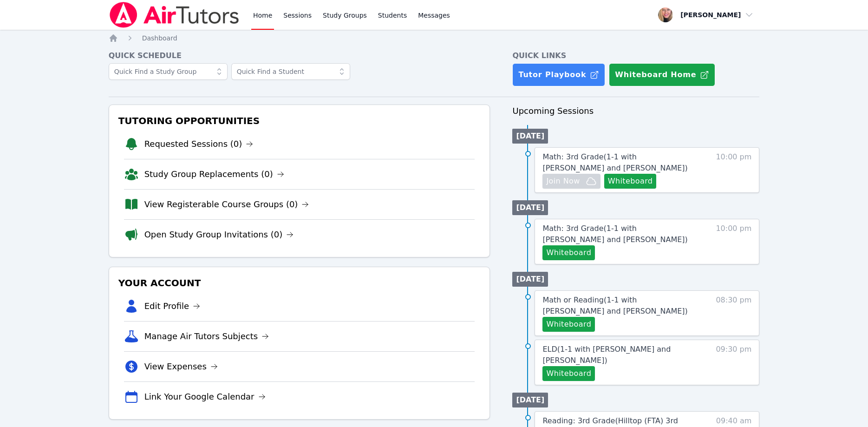  What do you see at coordinates (226, 204) in the screenshot?
I see `a: View Registerable Course Groups (0)` at bounding box center [226, 204].